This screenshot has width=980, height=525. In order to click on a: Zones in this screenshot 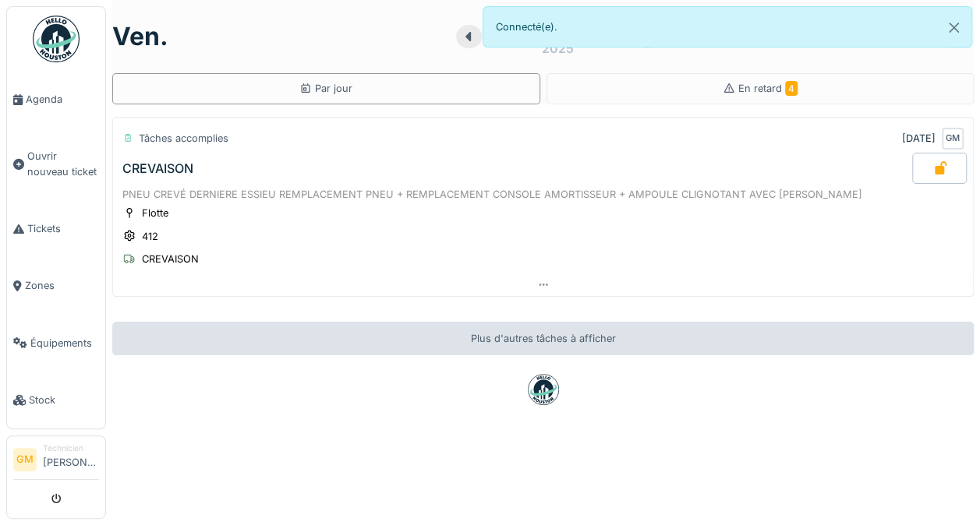, I will do `click(56, 285)`.